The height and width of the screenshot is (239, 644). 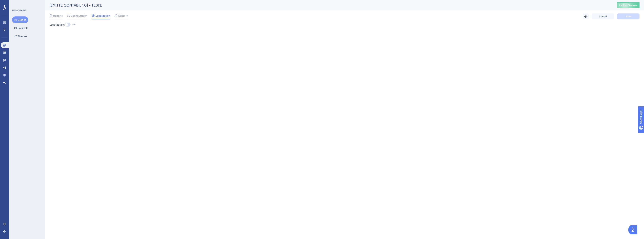 I want to click on span: Save, so click(x=628, y=16).